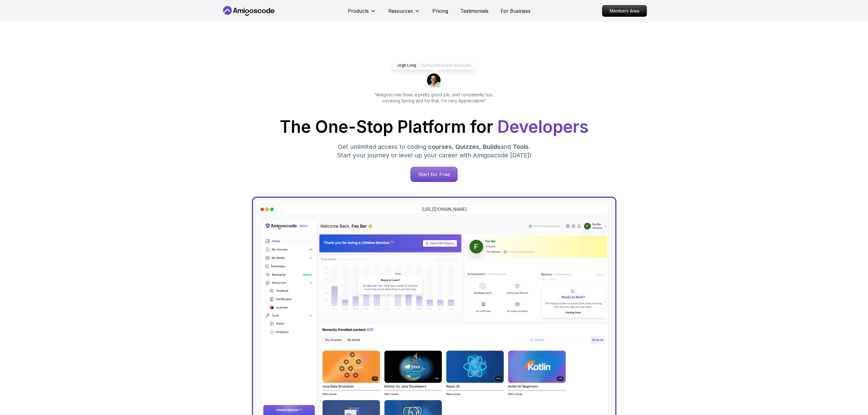 The height and width of the screenshot is (415, 868). What do you see at coordinates (407, 65) in the screenshot?
I see `p: Jogh Long` at bounding box center [407, 65].